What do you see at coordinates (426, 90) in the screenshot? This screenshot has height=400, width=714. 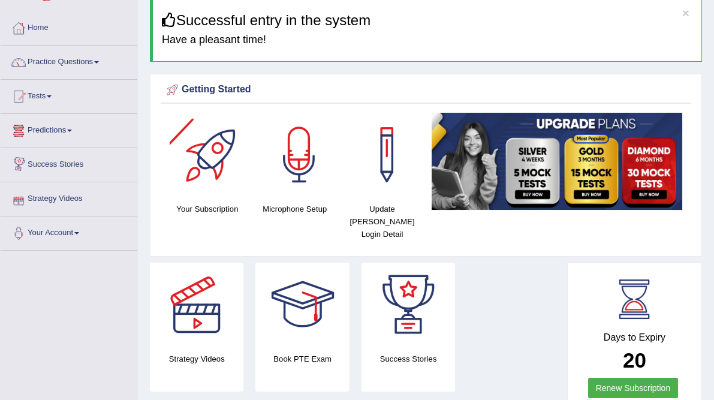 I see `div: Getting Started` at bounding box center [426, 90].